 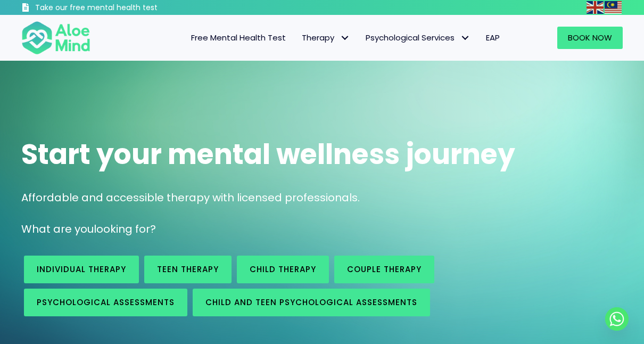 I want to click on nav: Menu, so click(x=305, y=38).